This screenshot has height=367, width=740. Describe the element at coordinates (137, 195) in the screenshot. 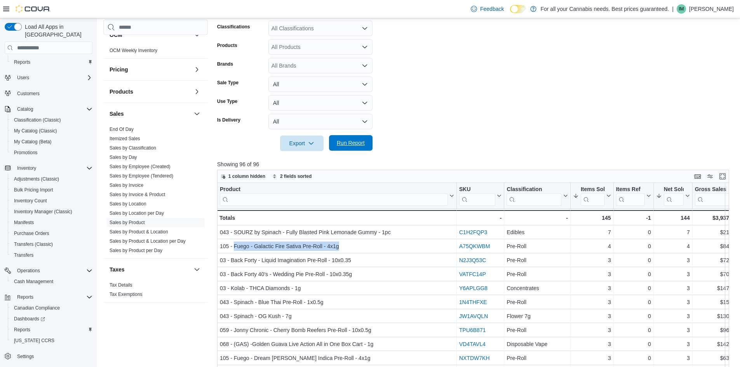

I see `a: Sales by Invoice & Product` at that location.